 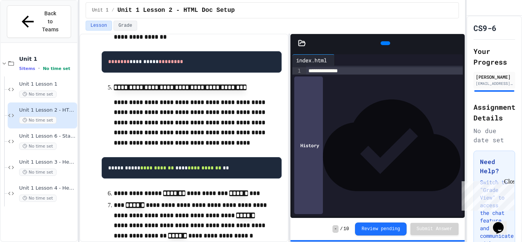 I want to click on span: 5 items, so click(x=27, y=68).